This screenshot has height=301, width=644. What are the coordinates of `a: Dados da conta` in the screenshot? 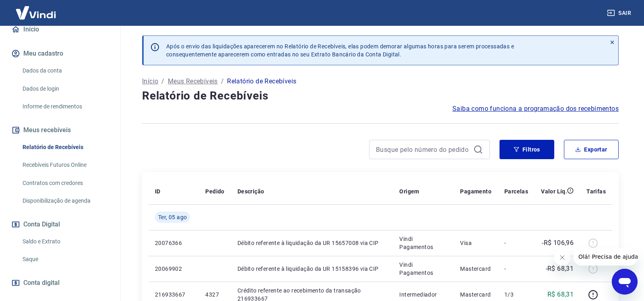 It's located at (64, 71).